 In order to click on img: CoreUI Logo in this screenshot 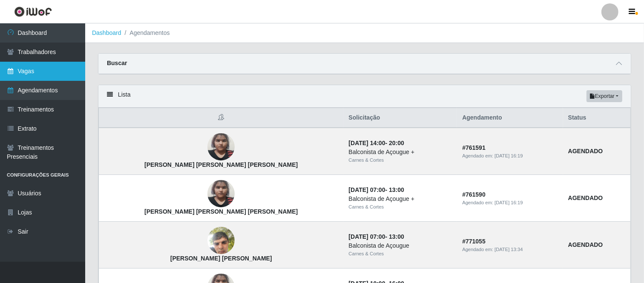, I will do `click(33, 11)`.